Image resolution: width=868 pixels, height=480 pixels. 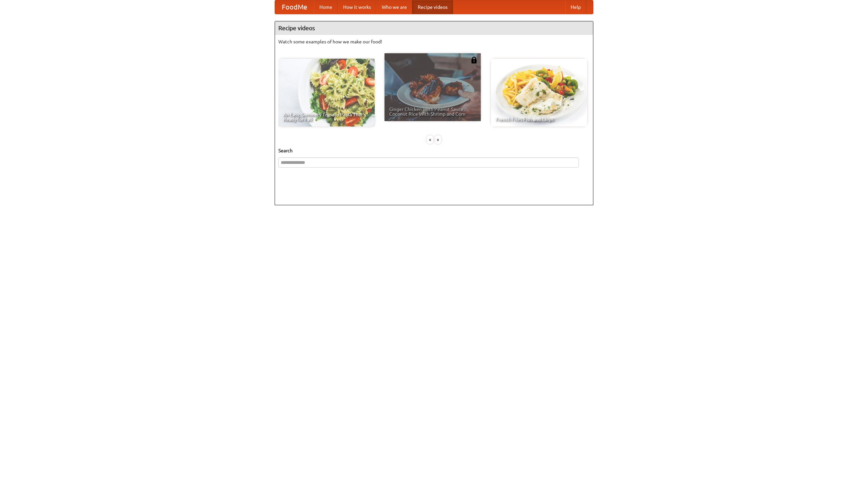 I want to click on a: Help, so click(x=575, y=7).